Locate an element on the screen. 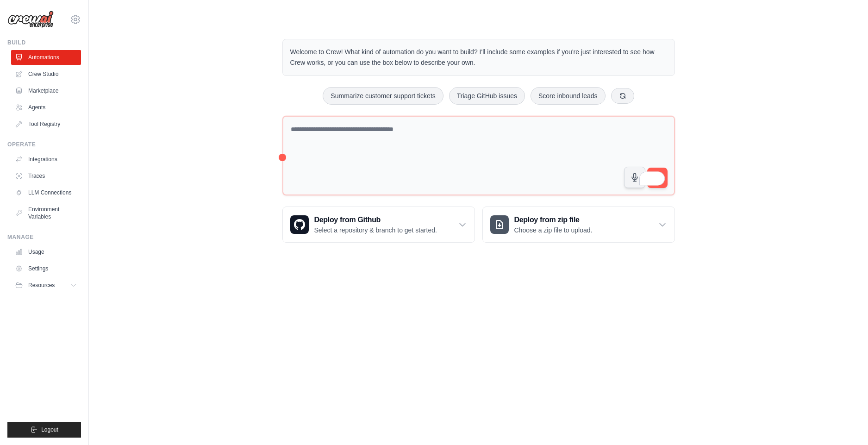 Image resolution: width=868 pixels, height=445 pixels. h3: Deploy from Github is located at coordinates (375, 220).